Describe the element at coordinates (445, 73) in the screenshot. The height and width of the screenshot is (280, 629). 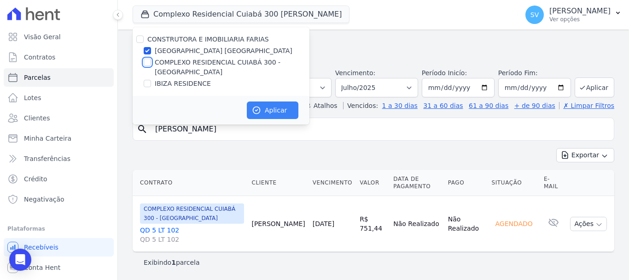
I see `label: Período Inicío:` at that location.